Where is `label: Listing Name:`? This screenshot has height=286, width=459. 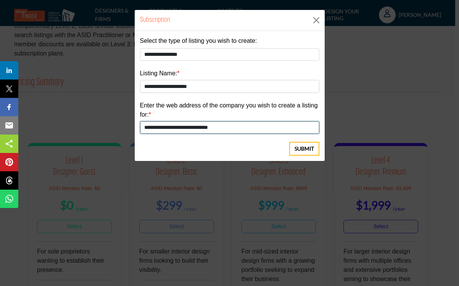
label: Listing Name: is located at coordinates (160, 73).